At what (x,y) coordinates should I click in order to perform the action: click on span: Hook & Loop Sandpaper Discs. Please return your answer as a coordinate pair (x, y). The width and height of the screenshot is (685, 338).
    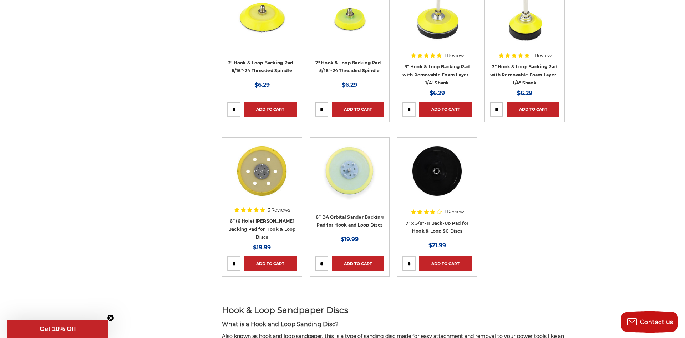
    Looking at the image, I should click on (285, 310).